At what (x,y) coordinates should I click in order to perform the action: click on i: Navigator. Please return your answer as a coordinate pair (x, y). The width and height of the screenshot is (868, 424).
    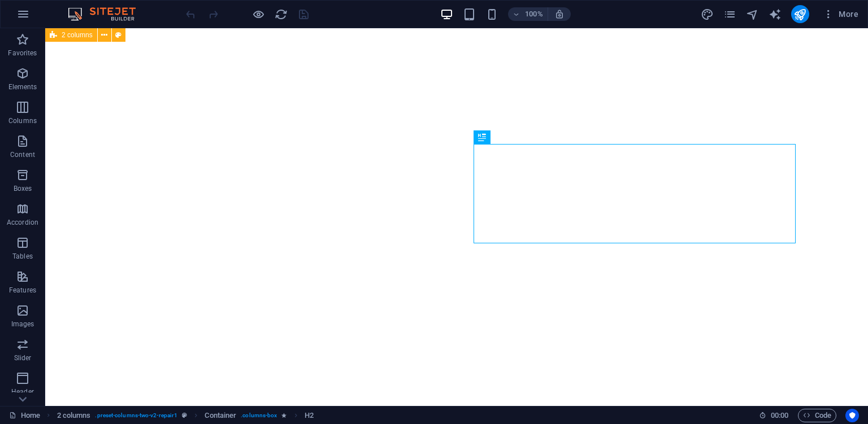
    Looking at the image, I should click on (753, 14).